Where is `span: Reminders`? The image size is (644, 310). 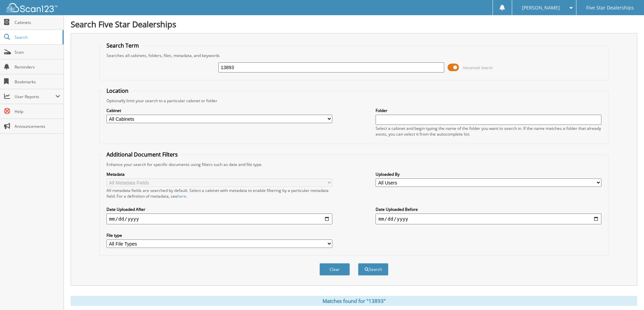
span: Reminders is located at coordinates (37, 67).